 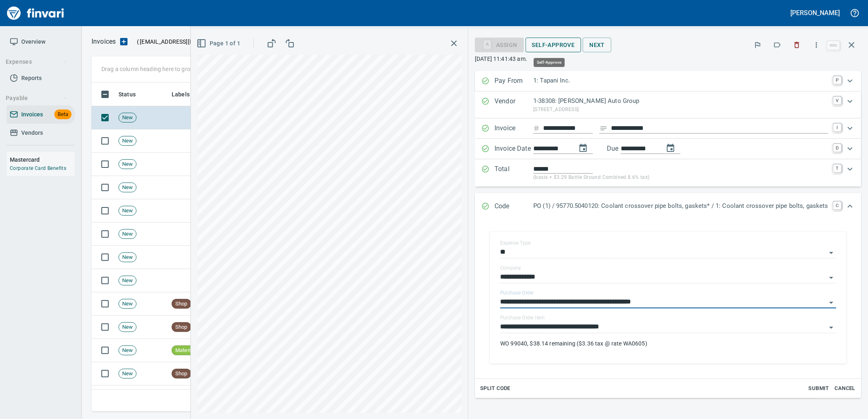 I want to click on a: esc, so click(x=834, y=45).